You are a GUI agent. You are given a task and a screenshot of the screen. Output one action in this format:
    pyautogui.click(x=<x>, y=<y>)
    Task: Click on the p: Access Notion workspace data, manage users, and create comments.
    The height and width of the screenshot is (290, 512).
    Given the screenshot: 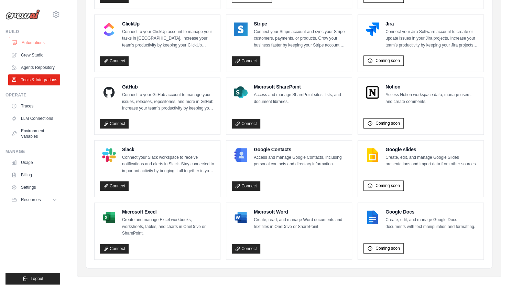 What is the action you would take?
    pyautogui.click(x=432, y=98)
    